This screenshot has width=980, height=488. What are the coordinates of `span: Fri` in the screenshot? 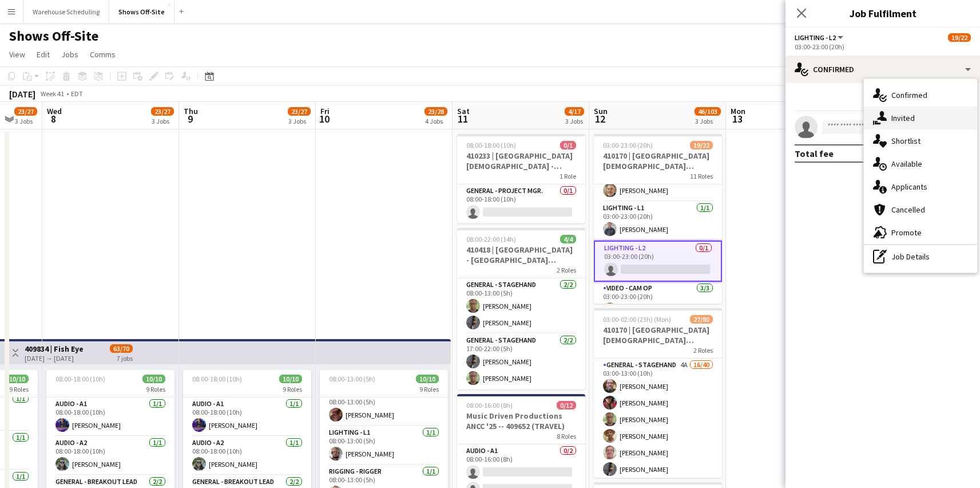 It's located at (325, 111).